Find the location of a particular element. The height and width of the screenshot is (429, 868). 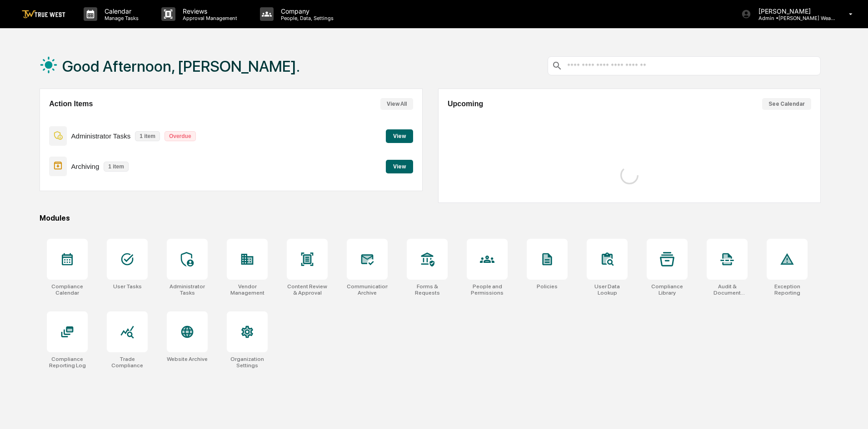

div: Policies is located at coordinates (547, 287).